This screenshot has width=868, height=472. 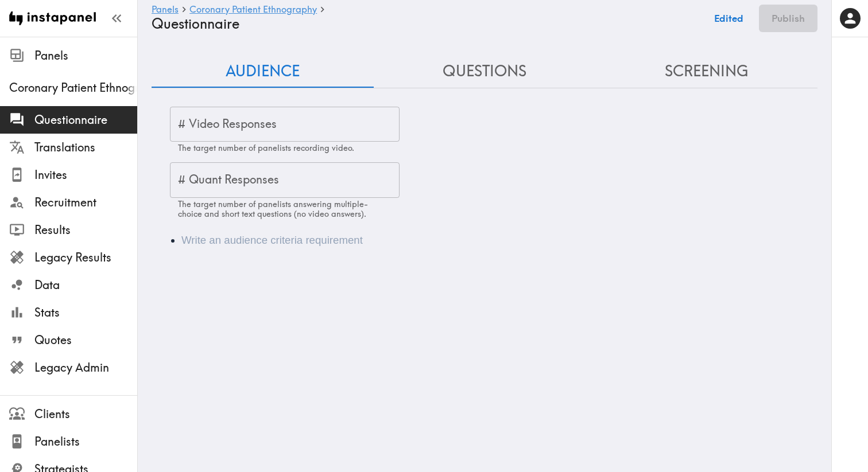 What do you see at coordinates (85, 230) in the screenshot?
I see `span: Results` at bounding box center [85, 230].